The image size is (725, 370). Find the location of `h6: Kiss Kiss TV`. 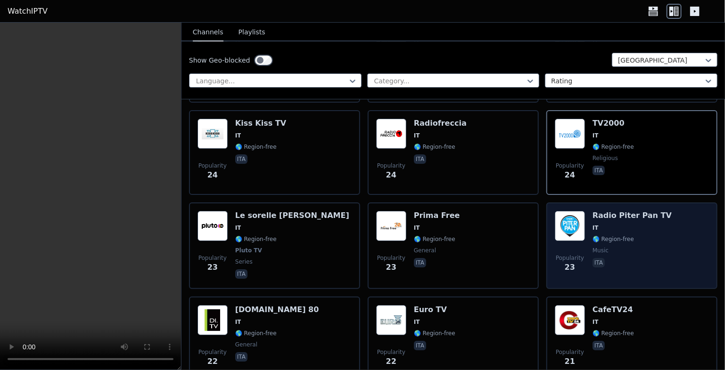

h6: Kiss Kiss TV is located at coordinates (261, 123).